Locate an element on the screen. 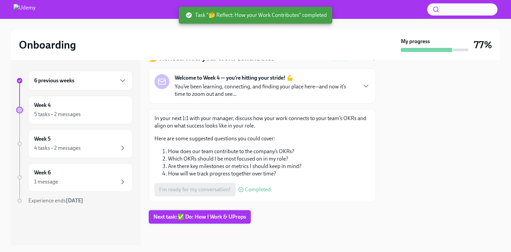 This screenshot has width=511, height=252. li: How will we track progress together over time? is located at coordinates (269, 174).